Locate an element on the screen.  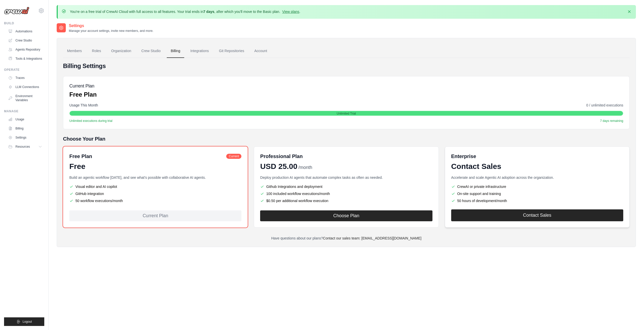
span: 7 days remaining is located at coordinates (612, 121).